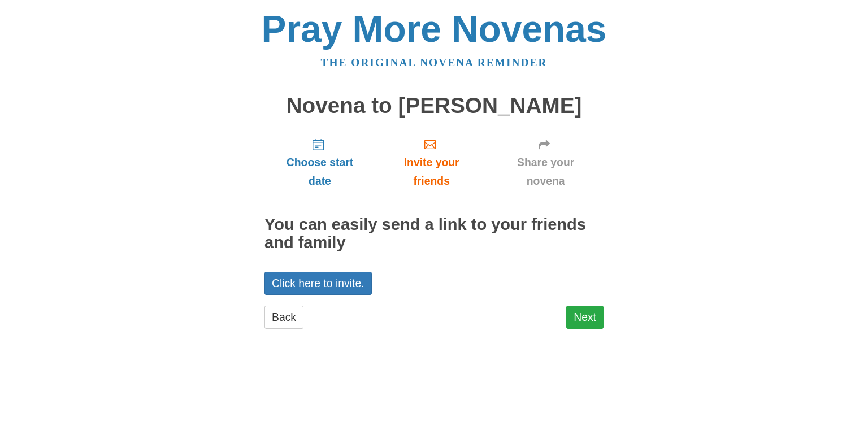  What do you see at coordinates (434, 234) in the screenshot?
I see `h2: You can easily send a link to your friends and family` at bounding box center [434, 234].